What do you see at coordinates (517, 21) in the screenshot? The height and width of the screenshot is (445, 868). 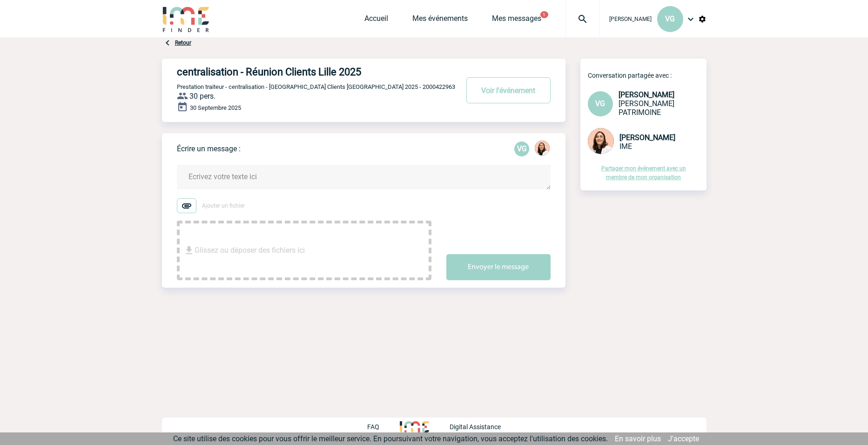 I see `a: Mes messages` at bounding box center [517, 21].